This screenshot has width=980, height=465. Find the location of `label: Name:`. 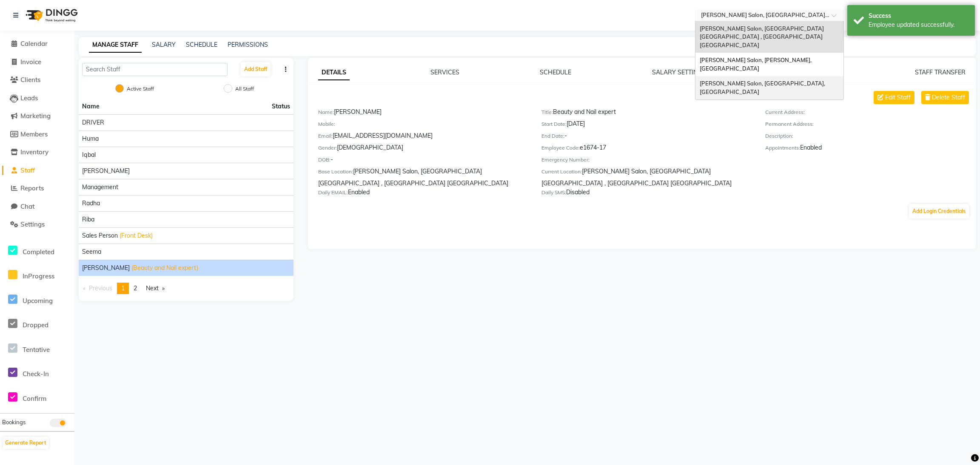

label: Name: is located at coordinates (326, 112).